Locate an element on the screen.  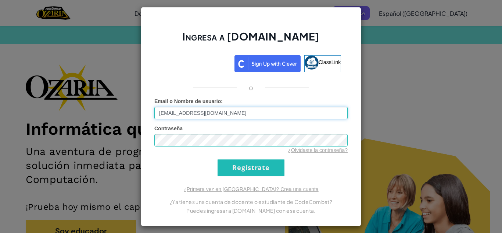
img: classlink-logo-small.png is located at coordinates (312, 63).